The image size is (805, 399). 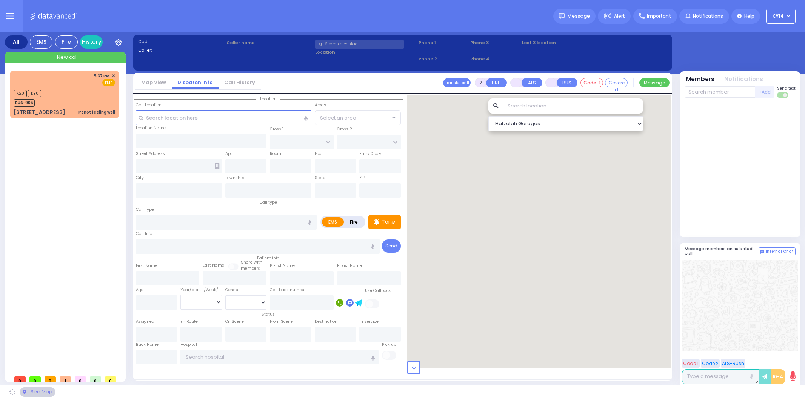 What do you see at coordinates (345, 129) in the screenshot?
I see `label: Cross 2` at bounding box center [345, 129].